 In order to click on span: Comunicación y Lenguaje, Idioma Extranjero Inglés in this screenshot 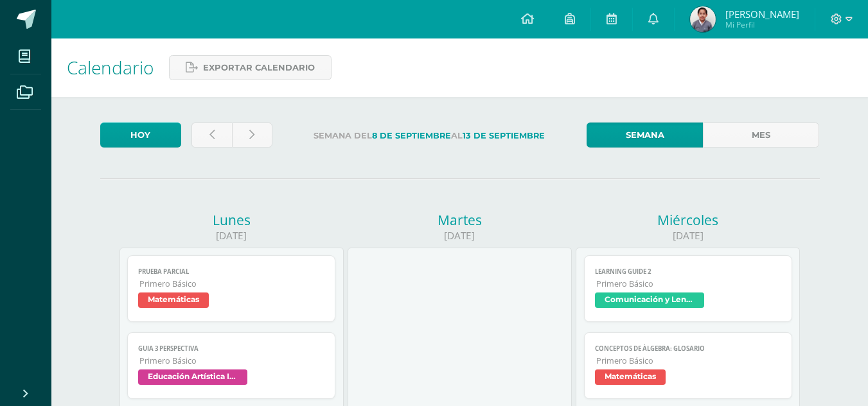, I will do `click(649, 300)`.